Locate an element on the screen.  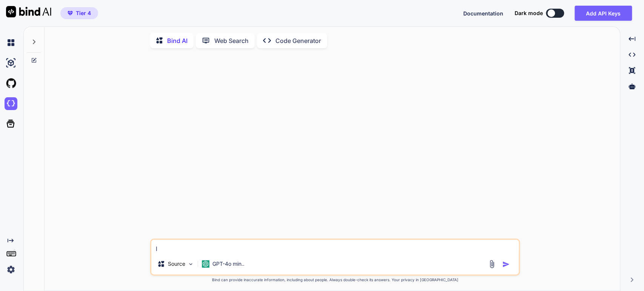
img: settings is located at coordinates (11, 270).